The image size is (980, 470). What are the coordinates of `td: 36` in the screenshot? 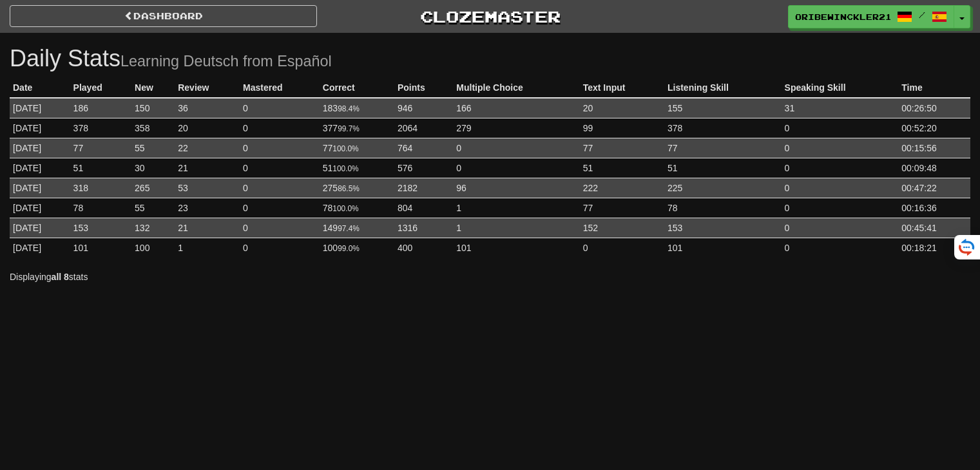 It's located at (207, 108).